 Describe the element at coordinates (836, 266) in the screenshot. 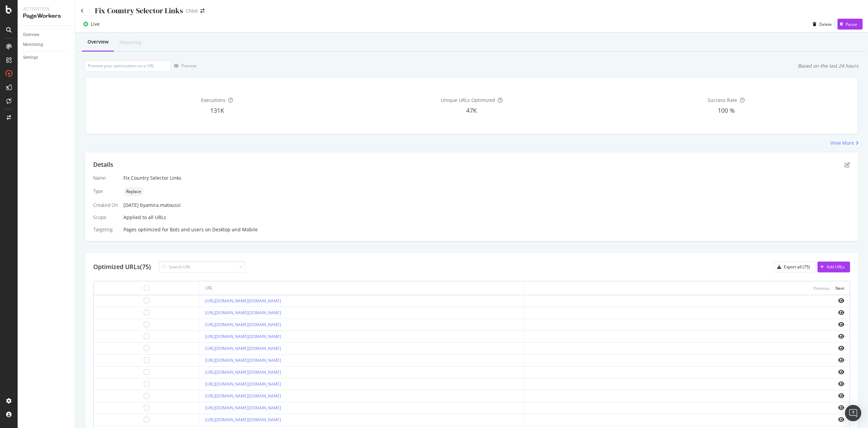

I see `div: Add URLs` at that location.